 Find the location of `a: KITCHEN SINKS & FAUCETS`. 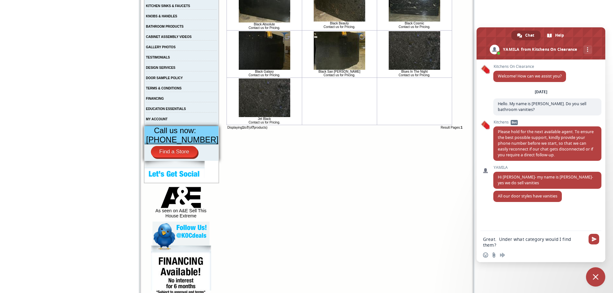

a: KITCHEN SINKS & FAUCETS is located at coordinates (168, 6).